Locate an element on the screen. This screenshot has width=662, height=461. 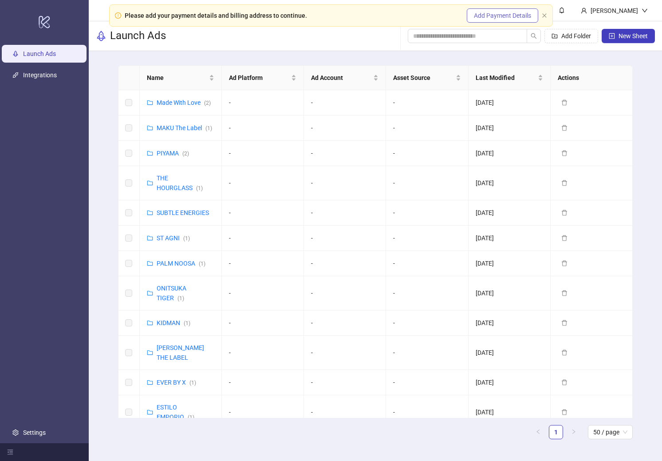
a: Launch Ads is located at coordinates (40, 54).